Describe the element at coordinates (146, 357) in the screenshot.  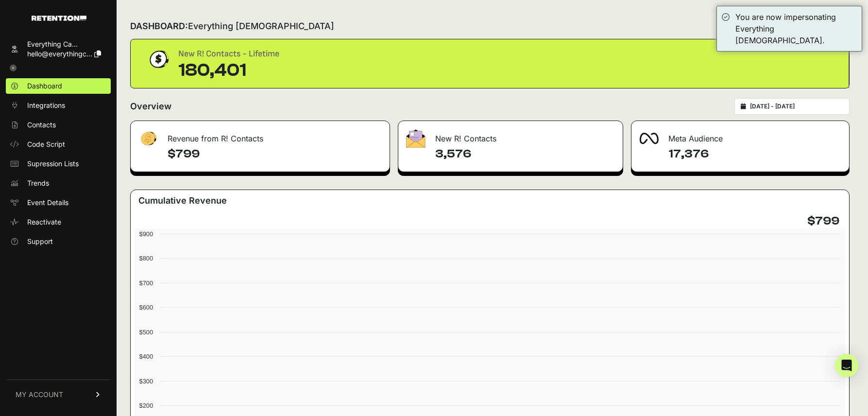
I see `text: $400` at that location.